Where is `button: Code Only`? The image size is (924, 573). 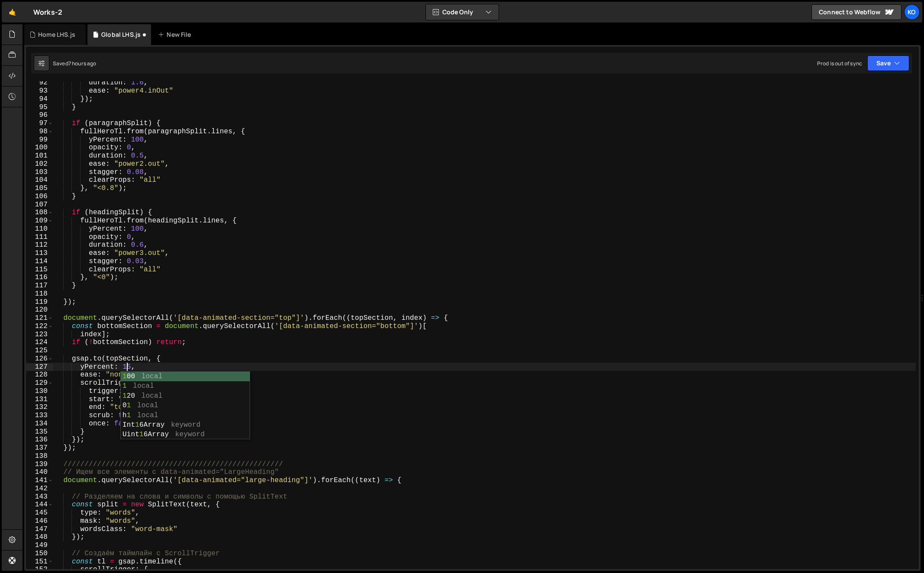
button: Code Only is located at coordinates (462, 12).